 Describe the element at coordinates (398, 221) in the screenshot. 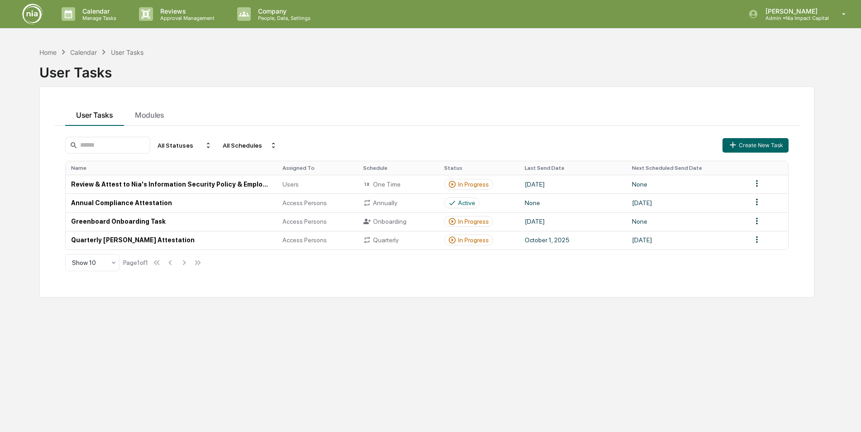

I see `div: Onboarding` at that location.